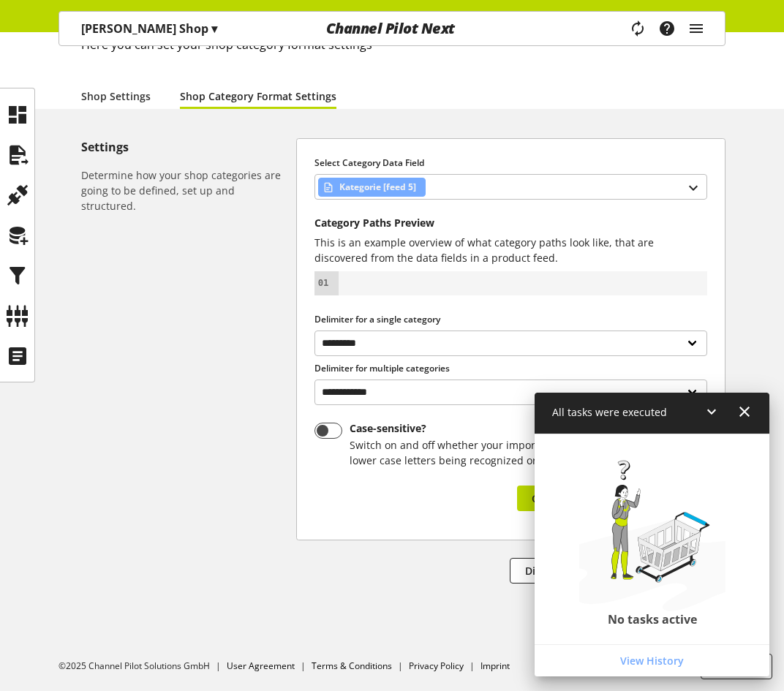 This screenshot has width=784, height=691. I want to click on span: All tasks were executed, so click(610, 412).